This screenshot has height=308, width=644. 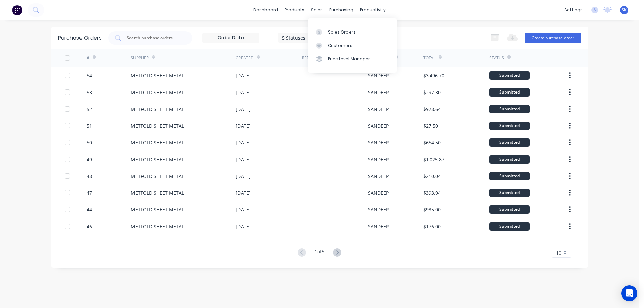 What do you see at coordinates (140, 58) in the screenshot?
I see `div: Supplier` at bounding box center [140, 58].